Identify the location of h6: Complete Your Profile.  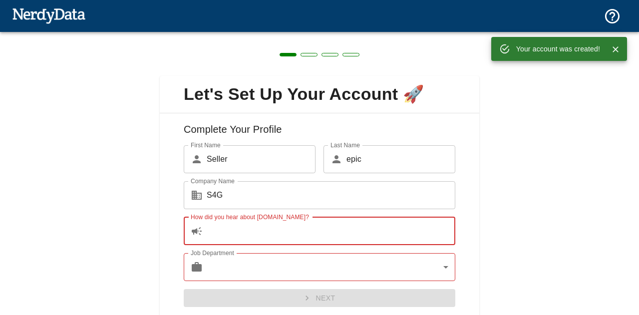
(320, 133).